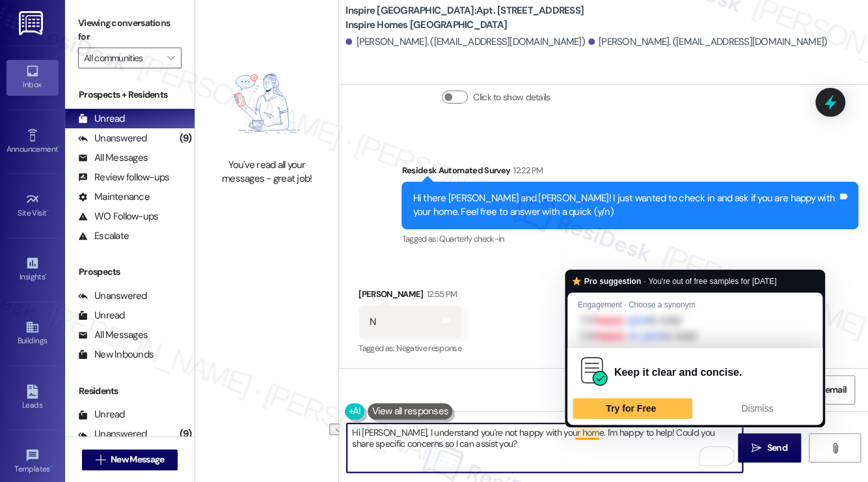 The height and width of the screenshot is (482, 868). Describe the element at coordinates (103, 235) in the screenshot. I see `div: Escalate` at that location.